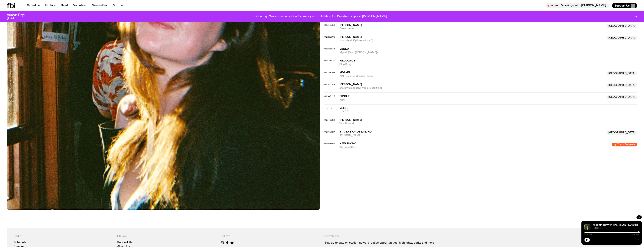 The width and height of the screenshot is (644, 247). I want to click on span: 01:28:30, so click(330, 61).